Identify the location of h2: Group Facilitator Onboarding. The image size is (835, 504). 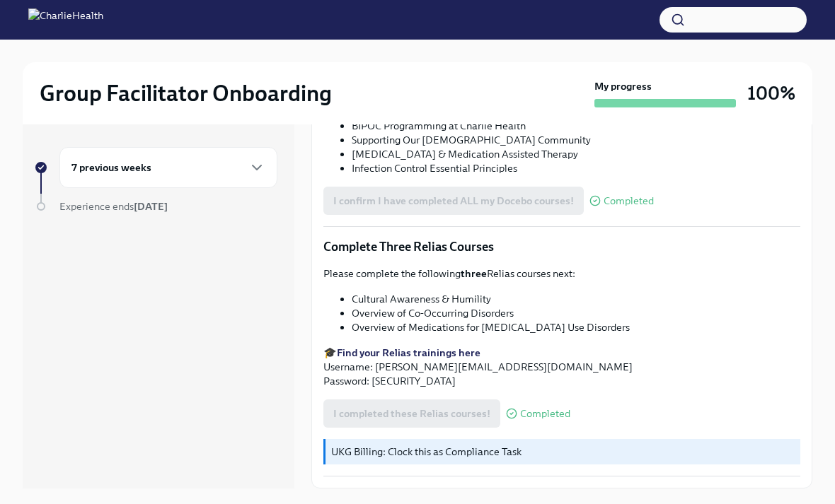
(185, 93).